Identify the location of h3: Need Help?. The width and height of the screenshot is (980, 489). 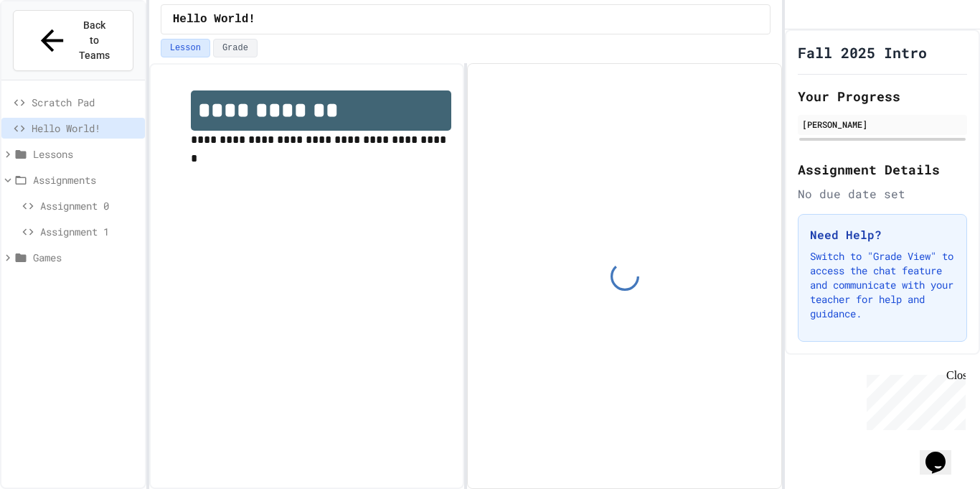
(883, 235).